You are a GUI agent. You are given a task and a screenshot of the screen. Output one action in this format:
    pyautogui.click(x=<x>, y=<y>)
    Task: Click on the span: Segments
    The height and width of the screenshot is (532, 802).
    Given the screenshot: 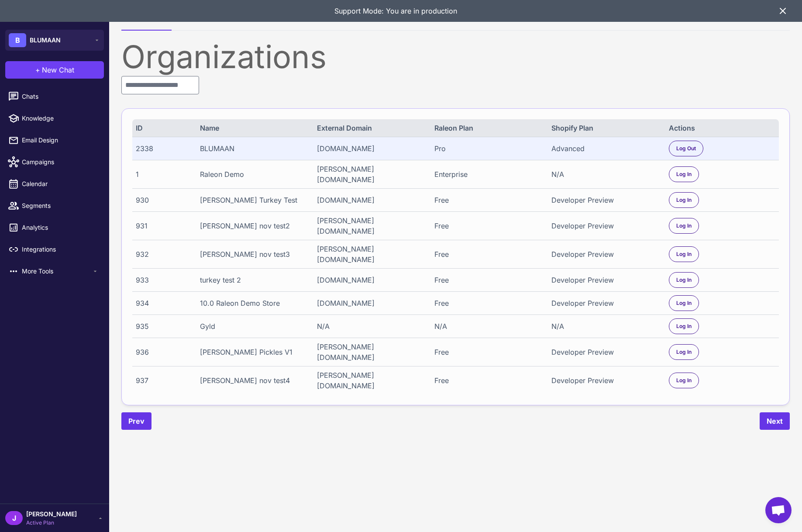 What is the action you would take?
    pyautogui.click(x=61, y=206)
    